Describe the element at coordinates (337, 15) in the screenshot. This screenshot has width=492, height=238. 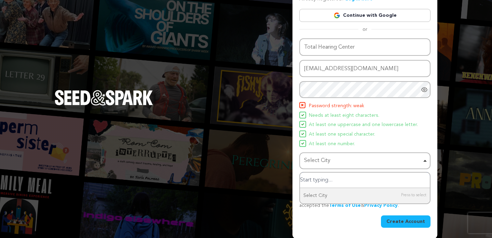
I see `img: Google logo` at that location.